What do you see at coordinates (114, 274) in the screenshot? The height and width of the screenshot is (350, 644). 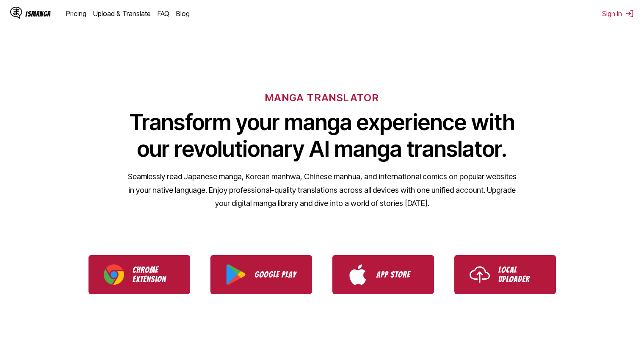 I see `img: Chrome logo` at bounding box center [114, 274].